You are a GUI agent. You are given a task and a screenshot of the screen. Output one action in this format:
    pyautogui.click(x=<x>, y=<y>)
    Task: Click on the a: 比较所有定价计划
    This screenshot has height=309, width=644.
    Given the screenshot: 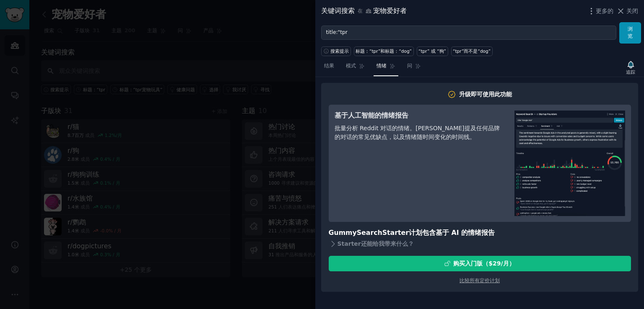 What is the action you would take?
    pyautogui.click(x=480, y=281)
    